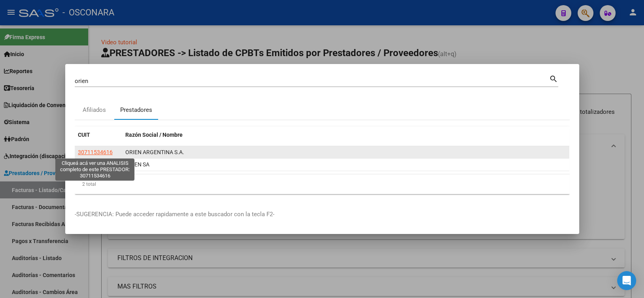  Describe the element at coordinates (553, 78) in the screenshot. I see `mat-icon: search` at that location.